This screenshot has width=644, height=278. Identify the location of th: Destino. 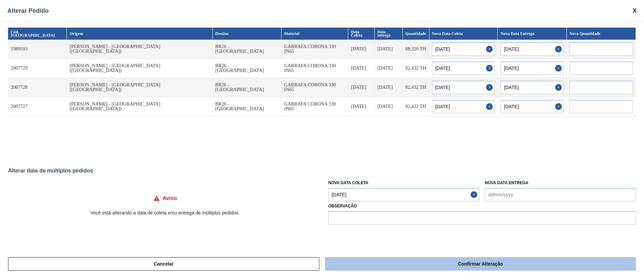
(247, 34).